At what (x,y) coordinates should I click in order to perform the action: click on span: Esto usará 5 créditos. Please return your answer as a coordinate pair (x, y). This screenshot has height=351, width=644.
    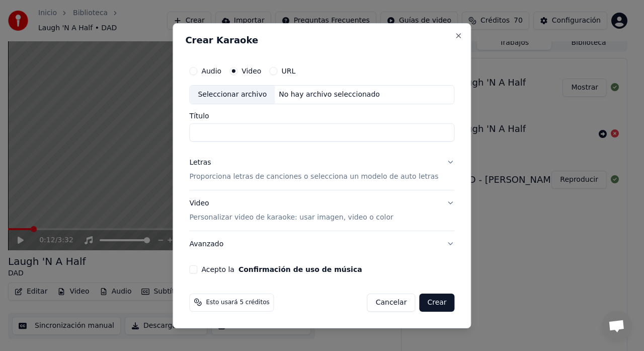
    Looking at the image, I should click on (237, 302).